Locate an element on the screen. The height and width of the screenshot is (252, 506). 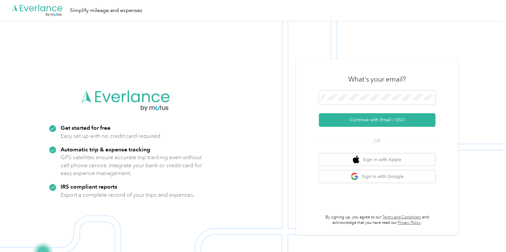
button: apple logoSign in with Apple is located at coordinates (377, 160).